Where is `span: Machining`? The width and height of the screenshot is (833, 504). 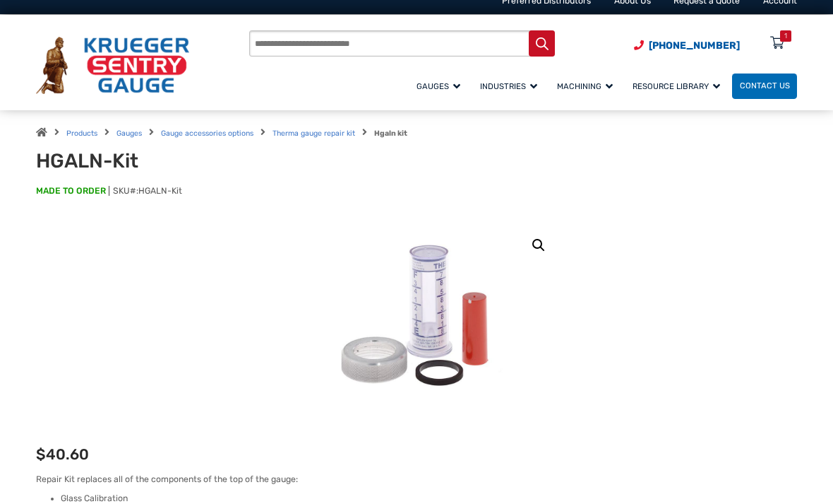 span: Machining is located at coordinates (585, 86).